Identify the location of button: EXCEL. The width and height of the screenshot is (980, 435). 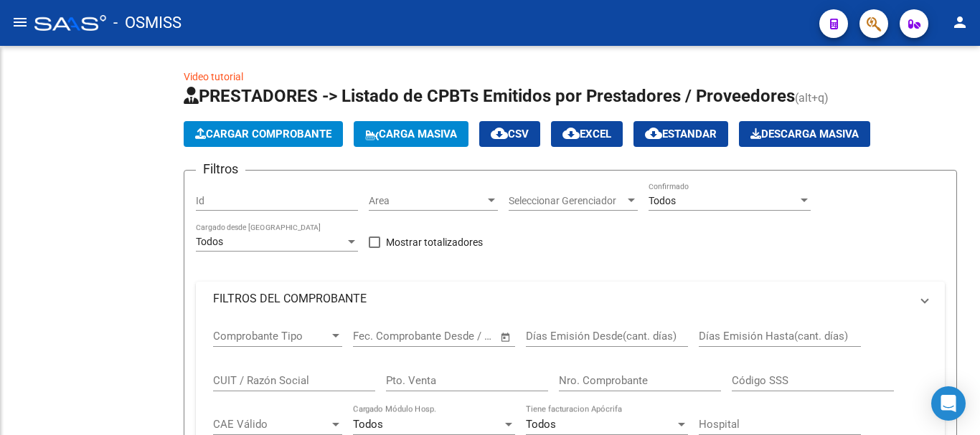
(587, 134).